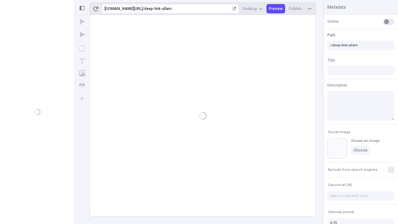 The height and width of the screenshot is (224, 398). Describe the element at coordinates (353, 170) in the screenshot. I see `button: Exclude from search engines` at that location.